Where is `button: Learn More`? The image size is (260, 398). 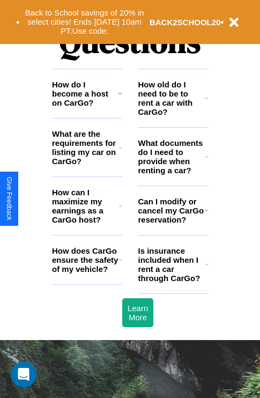
button: Learn More is located at coordinates (138, 313).